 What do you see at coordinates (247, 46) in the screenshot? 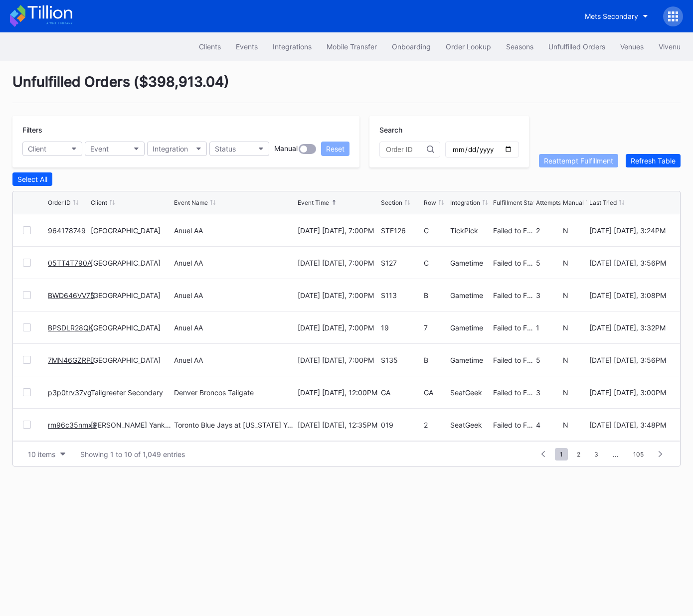
I see `div: Events` at bounding box center [247, 46].